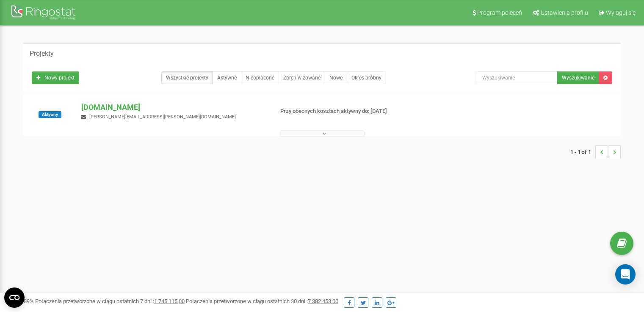 The image size is (644, 312). Describe the element at coordinates (302, 78) in the screenshot. I see `a: Zarchiwizowane` at that location.